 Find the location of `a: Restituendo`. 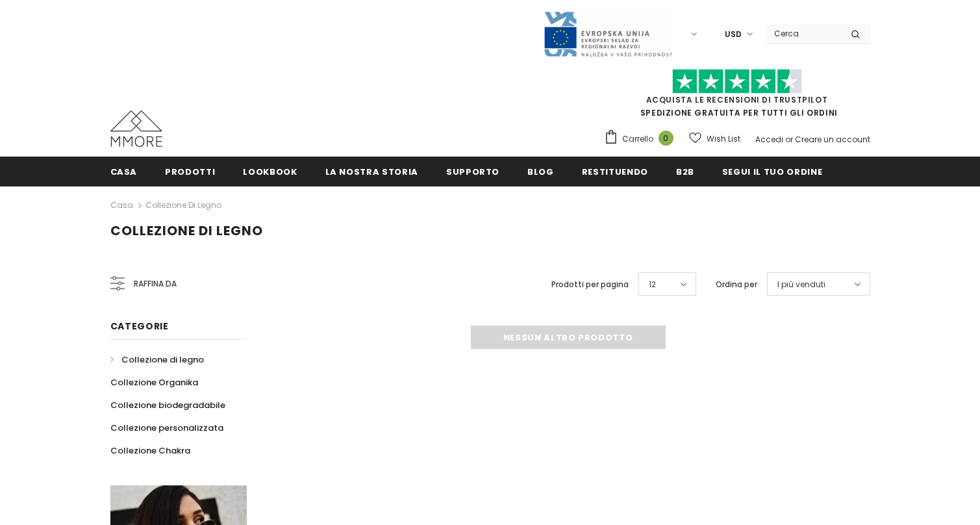

a: Restituendo is located at coordinates (615, 170).